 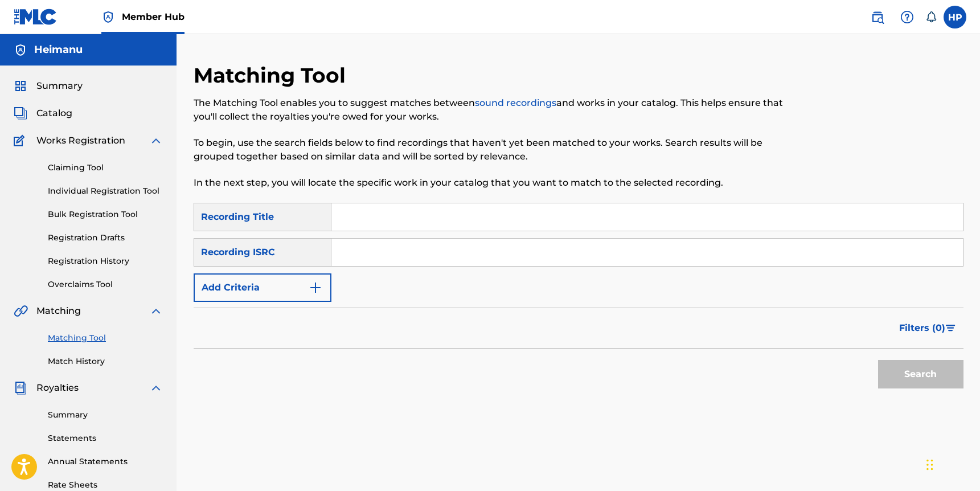 I want to click on a: Annual Statements, so click(x=106, y=461).